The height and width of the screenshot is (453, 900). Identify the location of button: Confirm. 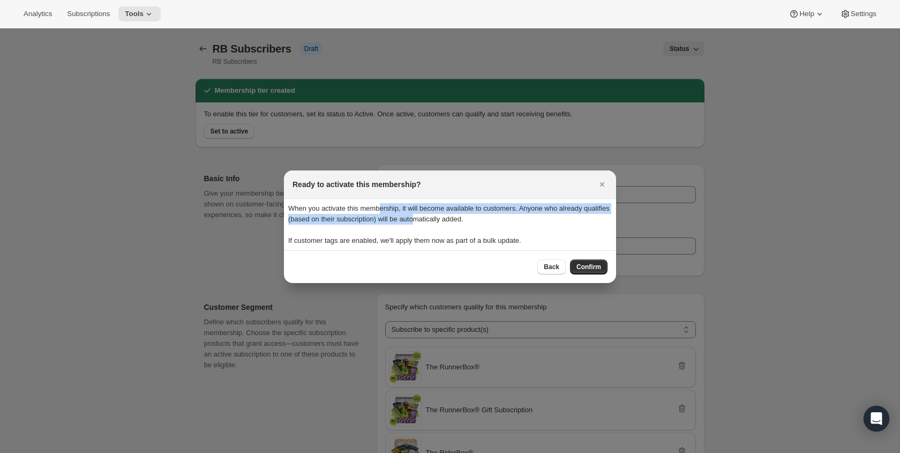
(589, 267).